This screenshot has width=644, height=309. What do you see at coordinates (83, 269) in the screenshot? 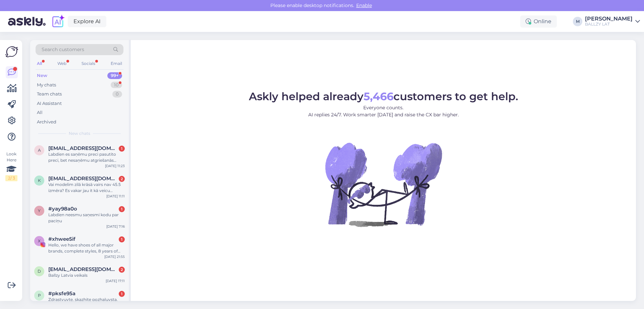
I see `span: davispukitis@gmail.com` at bounding box center [83, 269].